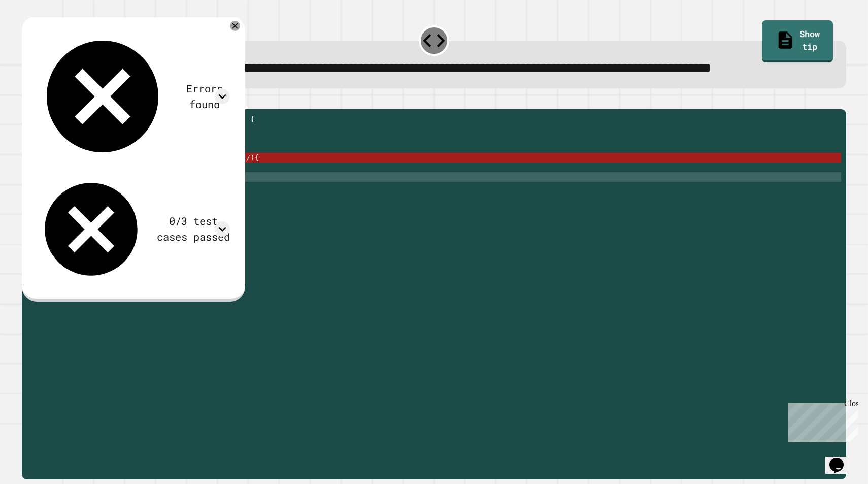 Image resolution: width=868 pixels, height=484 pixels. Describe the element at coordinates (205, 96) in the screenshot. I see `div: Errors found` at that location.